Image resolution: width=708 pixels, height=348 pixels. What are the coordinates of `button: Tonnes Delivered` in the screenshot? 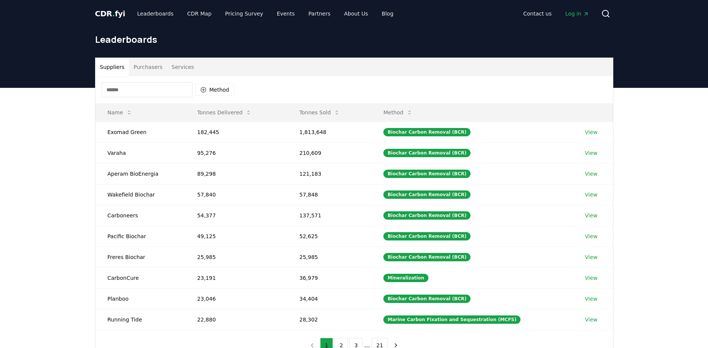 It's located at (225, 112).